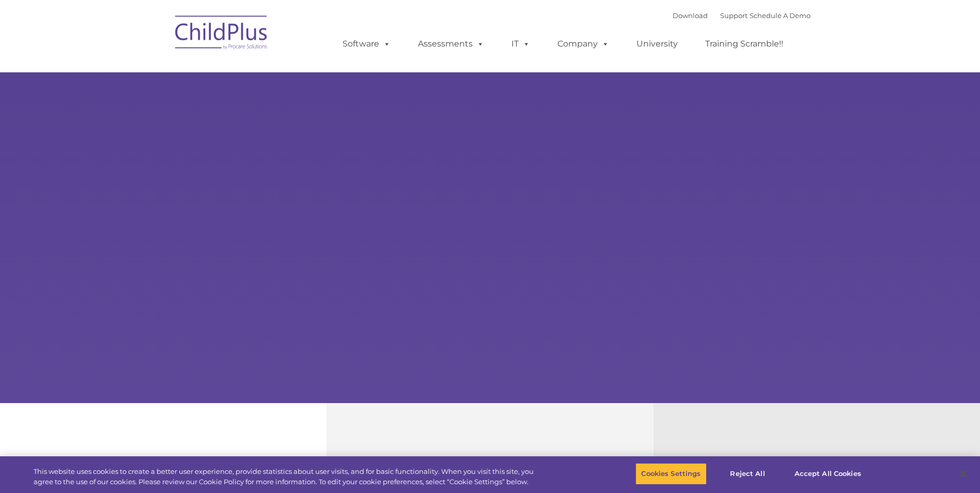  Describe the element at coordinates (779, 16) in the screenshot. I see `a: Schedule A Demo` at that location.